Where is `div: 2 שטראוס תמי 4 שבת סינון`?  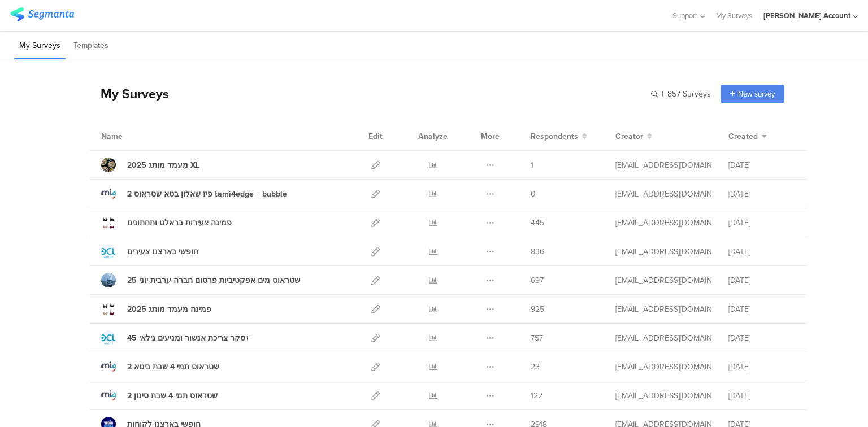
div: 2 שטראוס תמי 4 שבת סינון is located at coordinates (173, 395).